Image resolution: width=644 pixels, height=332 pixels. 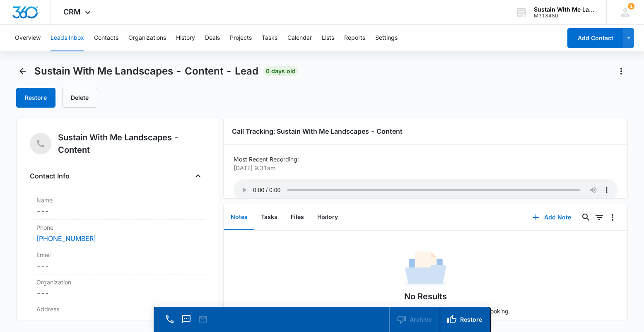 I want to click on button: Overview, so click(x=28, y=38).